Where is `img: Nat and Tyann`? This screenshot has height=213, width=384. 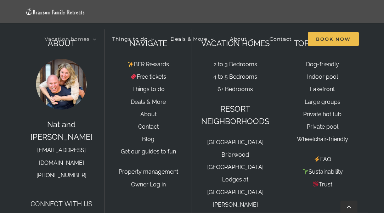
img: Nat and Tyann is located at coordinates (61, 84).